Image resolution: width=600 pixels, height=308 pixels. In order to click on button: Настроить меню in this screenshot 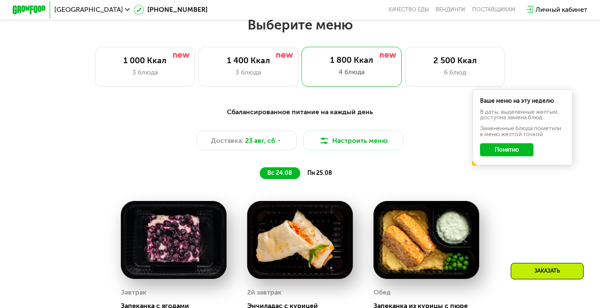, I will do `click(353, 141)`.